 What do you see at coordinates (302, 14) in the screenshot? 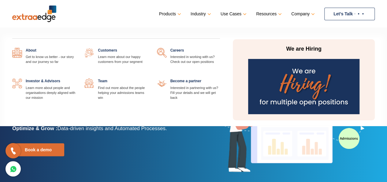
I see `a: Company` at bounding box center [302, 14].